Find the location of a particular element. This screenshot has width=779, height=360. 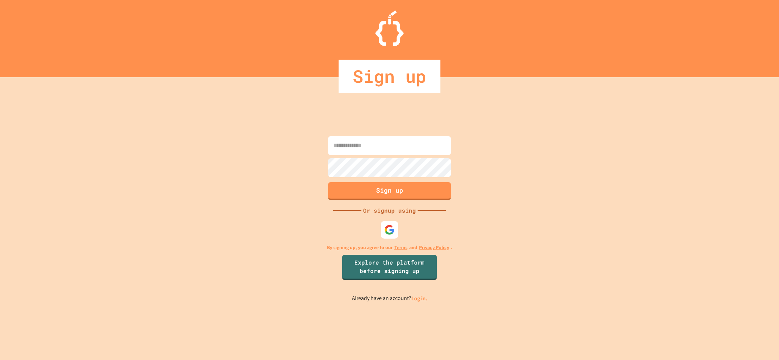

img: Logo.svg is located at coordinates (389, 28).